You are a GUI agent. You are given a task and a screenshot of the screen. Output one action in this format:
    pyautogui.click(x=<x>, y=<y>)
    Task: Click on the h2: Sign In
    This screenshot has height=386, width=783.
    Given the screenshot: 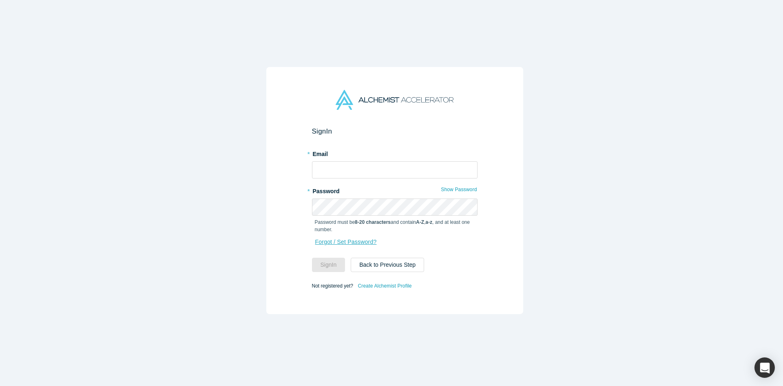 What is the action you would take?
    pyautogui.click(x=395, y=131)
    